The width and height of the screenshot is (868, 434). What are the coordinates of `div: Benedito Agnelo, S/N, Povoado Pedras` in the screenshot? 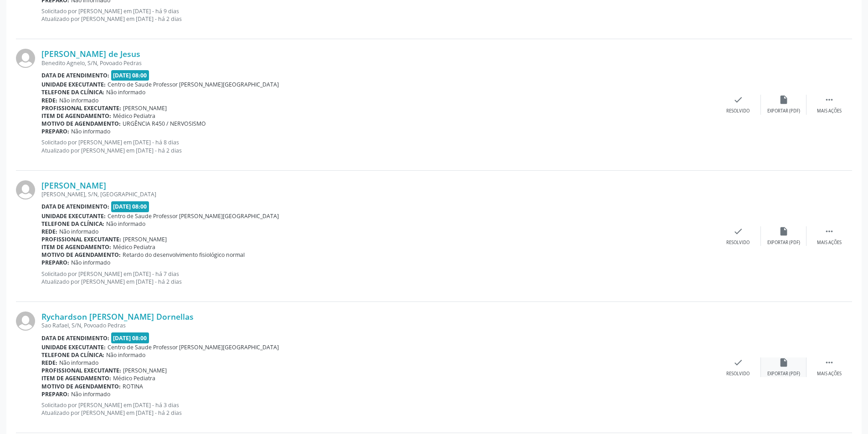 It's located at (378, 63).